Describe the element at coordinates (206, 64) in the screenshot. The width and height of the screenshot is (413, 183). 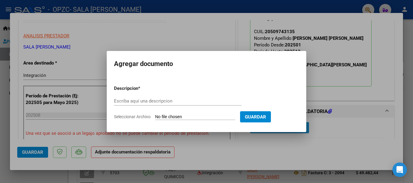
I see `h2: Agregar documento` at that location.